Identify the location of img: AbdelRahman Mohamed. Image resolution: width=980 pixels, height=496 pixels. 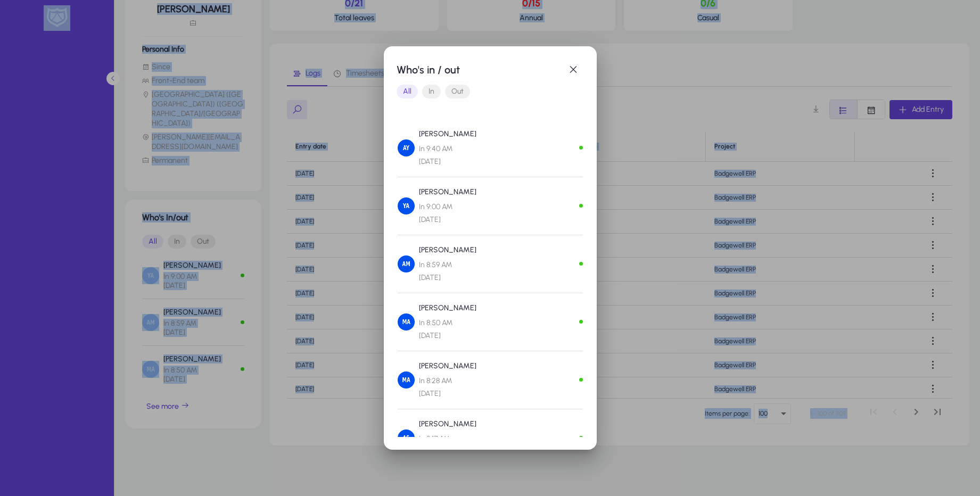
(406, 264).